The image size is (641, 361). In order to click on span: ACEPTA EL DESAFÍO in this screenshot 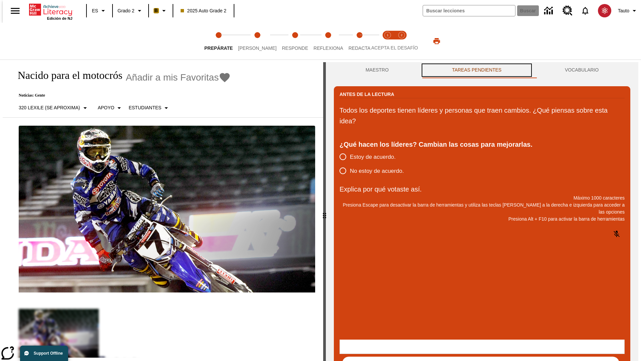, I will do `click(395, 48)`.